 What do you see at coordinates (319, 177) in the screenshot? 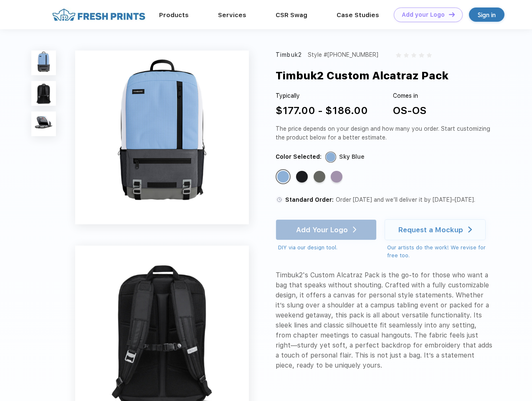
I see `div: Gunmetal` at bounding box center [319, 177].